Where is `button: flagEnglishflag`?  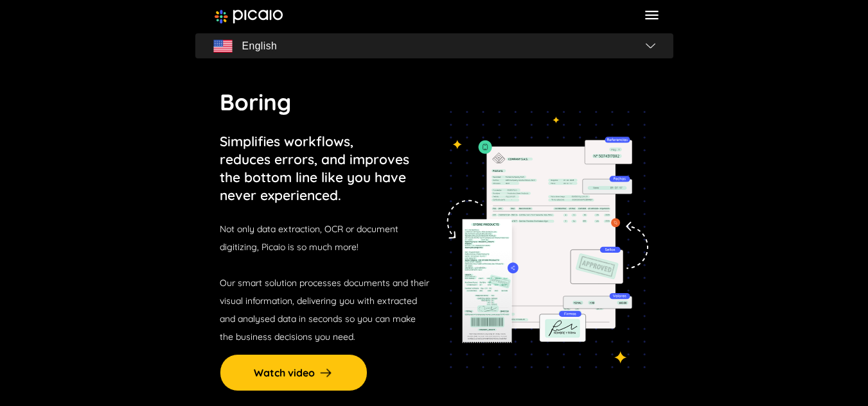 button: flagEnglishflag is located at coordinates (434, 46).